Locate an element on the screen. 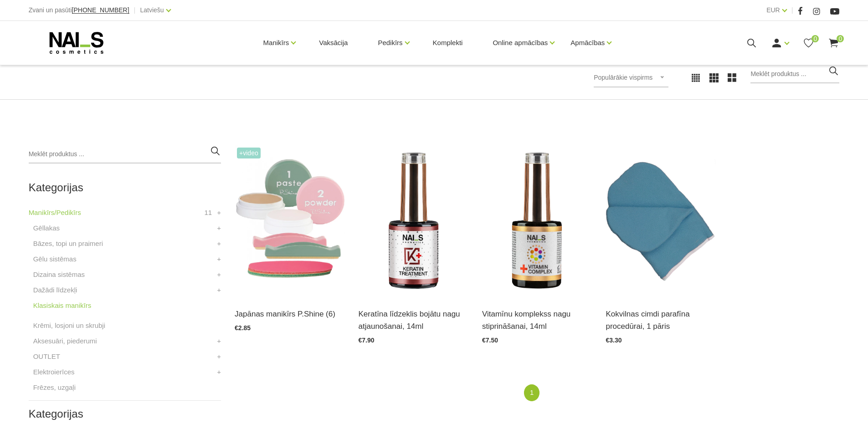 Image resolution: width=868 pixels, height=434 pixels. a: EUR is located at coordinates (773, 10).